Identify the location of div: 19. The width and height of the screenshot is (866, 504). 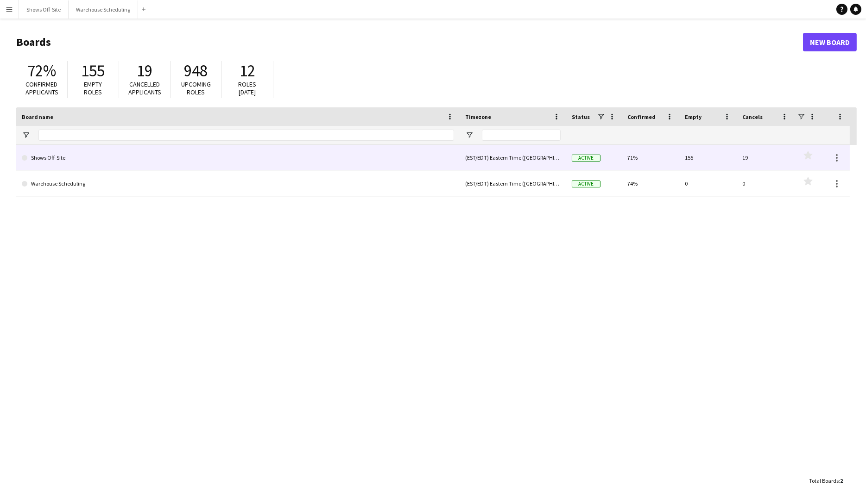
(765, 158).